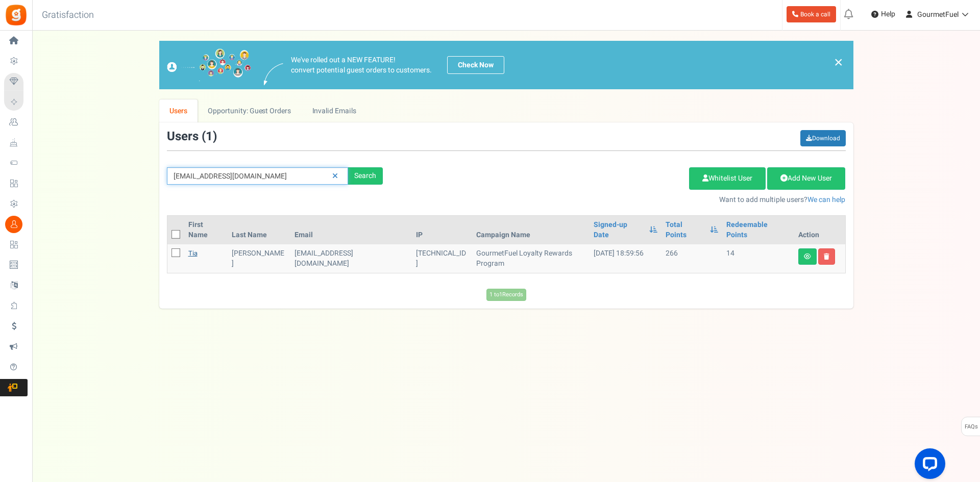 The image size is (980, 482). What do you see at coordinates (691, 259) in the screenshot?
I see `td: 266` at bounding box center [691, 259].